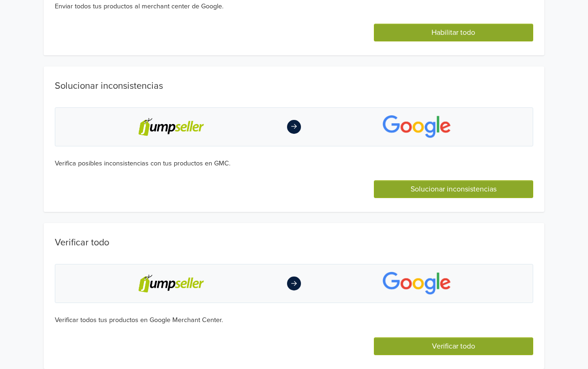 Image resolution: width=588 pixels, height=369 pixels. What do you see at coordinates (453, 346) in the screenshot?
I see `button: Verificar todo` at bounding box center [453, 346].